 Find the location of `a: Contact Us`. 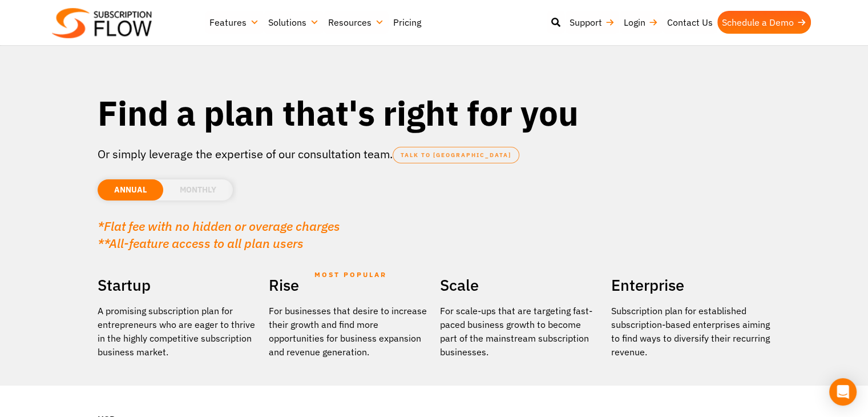

a: Contact Us is located at coordinates (690, 23).